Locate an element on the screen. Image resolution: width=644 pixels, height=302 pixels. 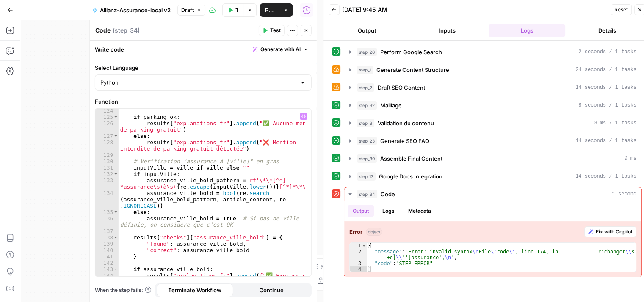
span: Fix with Copilot is located at coordinates (614, 232).